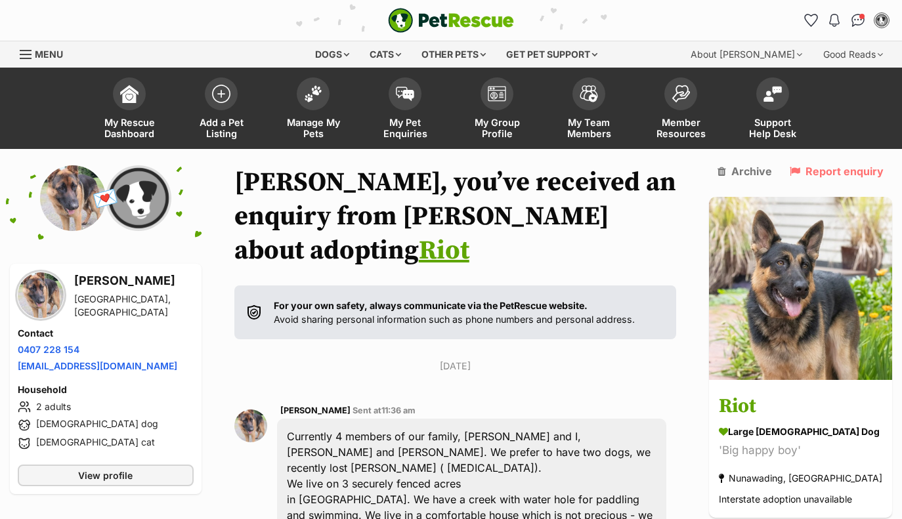  What do you see at coordinates (497, 94) in the screenshot?
I see `img: group-profile-icon-3fa3cf56718a62981997c0bc7e787c4b2cf8bcc04b72c1350f741eb67cf2f40e.svg` at bounding box center [497, 94].